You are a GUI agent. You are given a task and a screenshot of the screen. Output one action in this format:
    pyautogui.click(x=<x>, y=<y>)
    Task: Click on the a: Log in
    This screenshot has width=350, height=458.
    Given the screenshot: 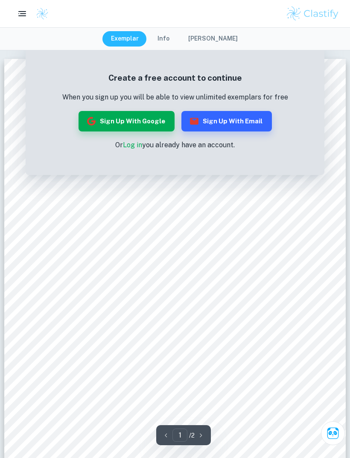 What is the action you would take?
    pyautogui.click(x=132, y=145)
    